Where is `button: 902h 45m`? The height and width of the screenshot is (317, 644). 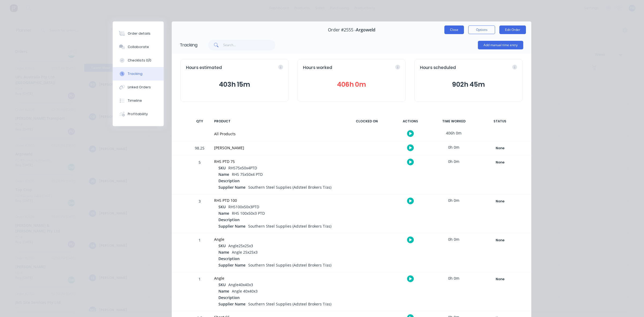 button: 902h 45m is located at coordinates (469, 85).